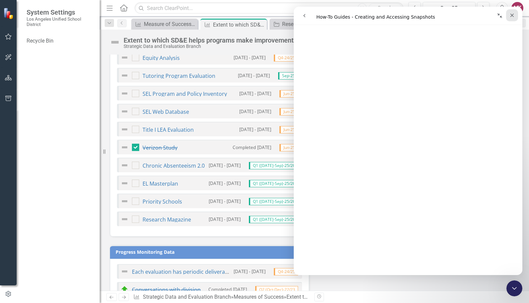 The image size is (529, 303). What do you see at coordinates (60, 41) in the screenshot?
I see `a: Recycle Bin` at bounding box center [60, 41].